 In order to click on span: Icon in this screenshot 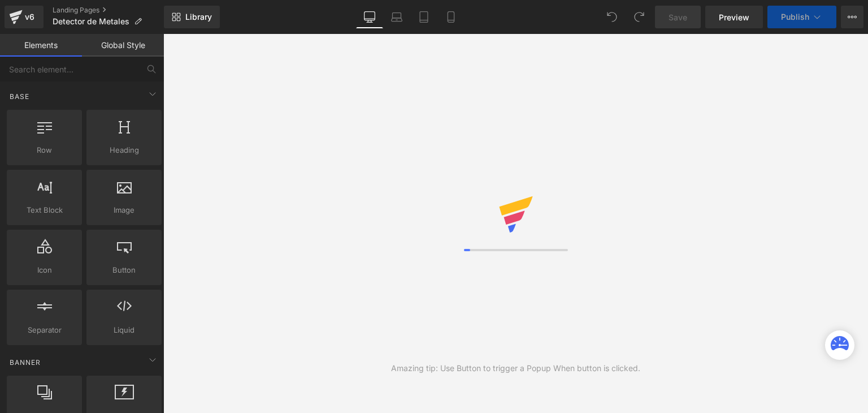, I will do `click(44, 270)`.